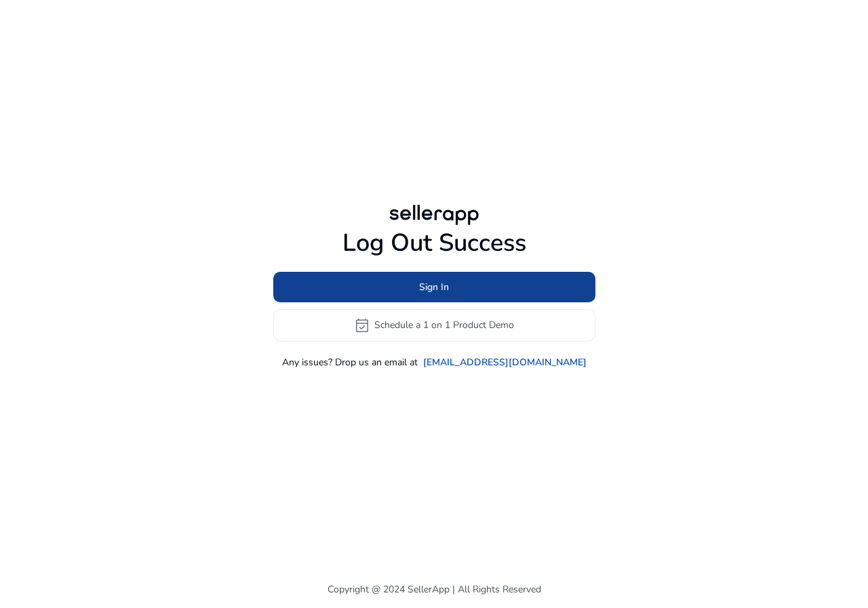  I want to click on p: Any issues? Drop us an email at, so click(350, 362).